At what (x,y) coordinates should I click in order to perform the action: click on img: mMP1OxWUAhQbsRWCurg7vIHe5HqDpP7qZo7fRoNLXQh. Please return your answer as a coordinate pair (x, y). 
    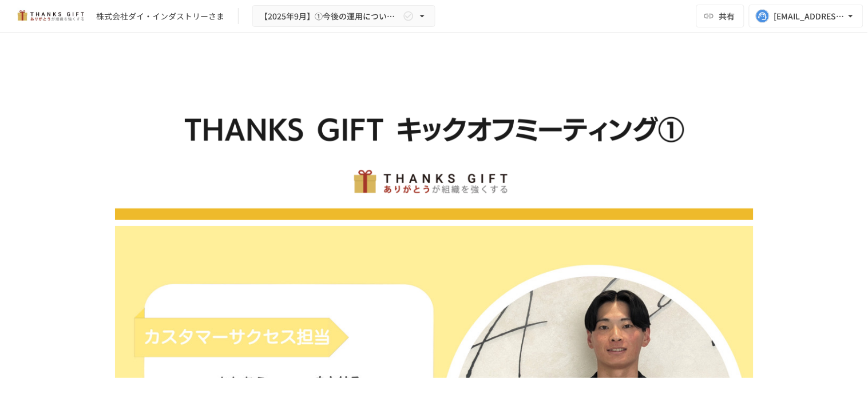
    Looking at the image, I should click on (51, 16).